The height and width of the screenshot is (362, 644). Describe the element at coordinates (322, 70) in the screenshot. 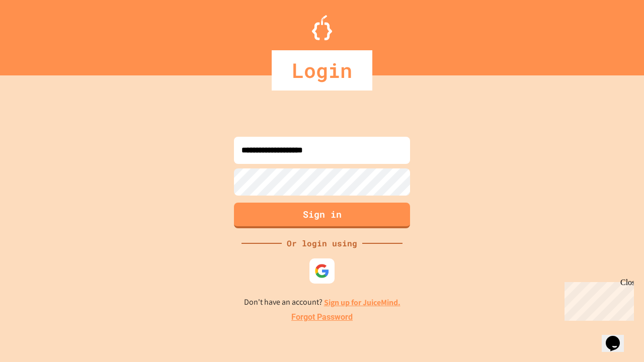

I see `div: Login` at that location.